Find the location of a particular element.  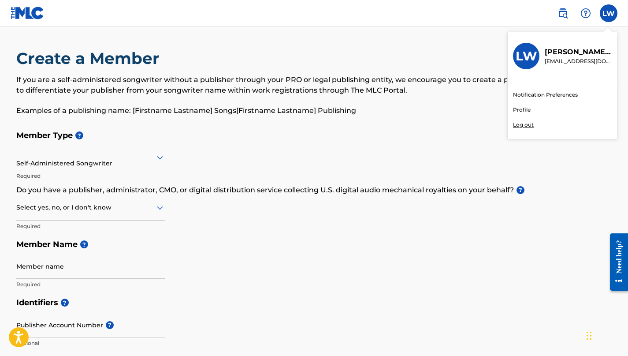

h3: LW is located at coordinates (526, 56).